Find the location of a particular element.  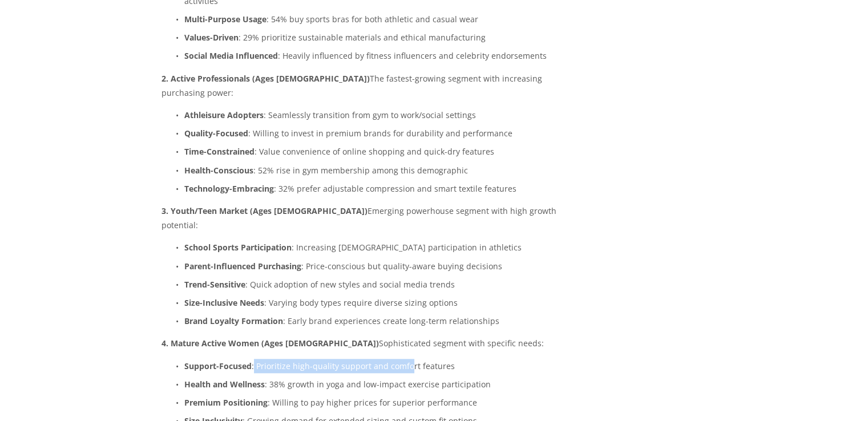

strong: Premium Positioning is located at coordinates (226, 402).